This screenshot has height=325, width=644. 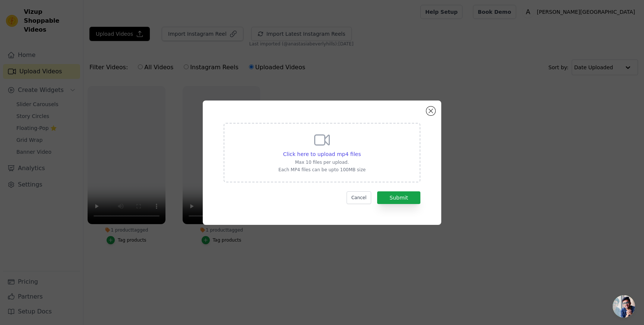 What do you see at coordinates (399, 198) in the screenshot?
I see `button: Submit` at bounding box center [399, 198].